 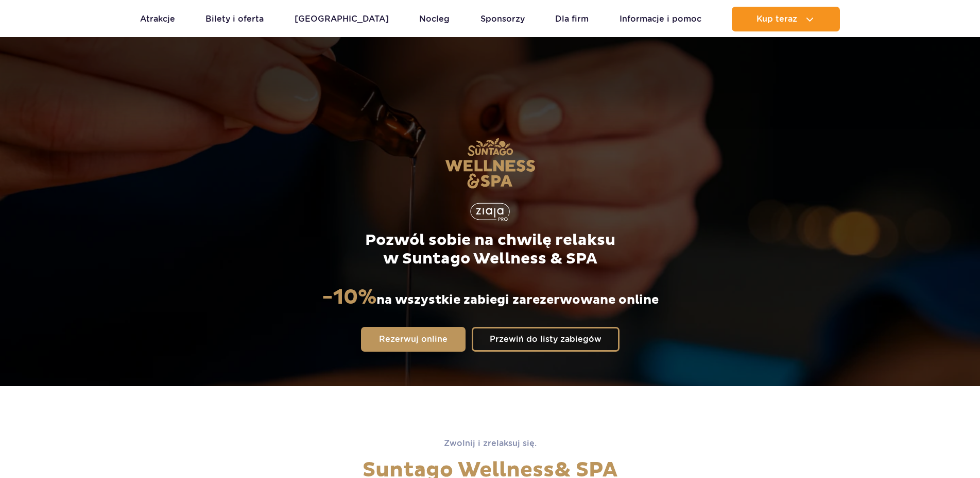 I want to click on a: Atrakcje, so click(x=158, y=19).